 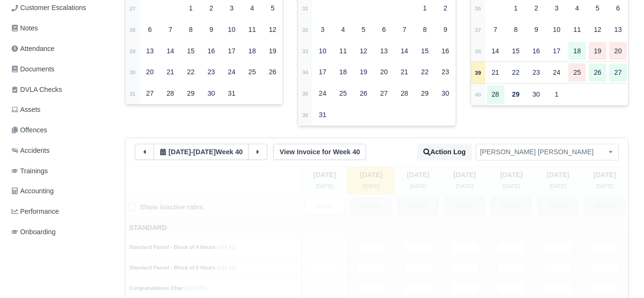 What do you see at coordinates (133, 30) in the screenshot?
I see `strong: 28` at bounding box center [133, 30].